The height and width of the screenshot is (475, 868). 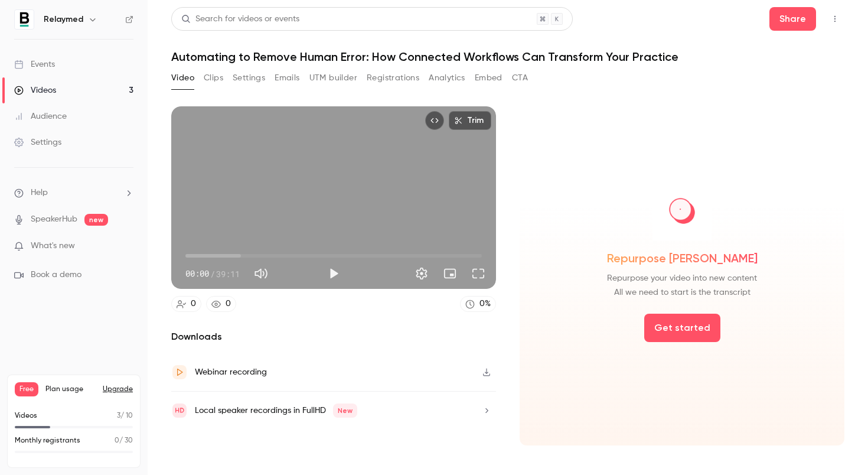 I want to click on div: Audience, so click(x=40, y=116).